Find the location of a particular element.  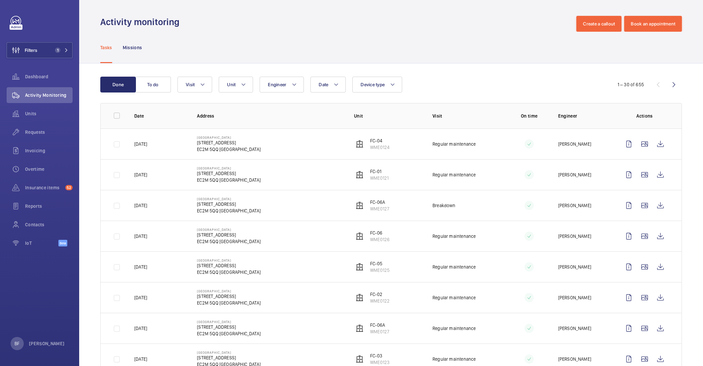

p: Address is located at coordinates (270, 116).